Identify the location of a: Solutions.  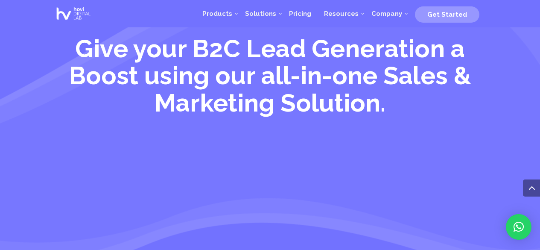
(260, 14).